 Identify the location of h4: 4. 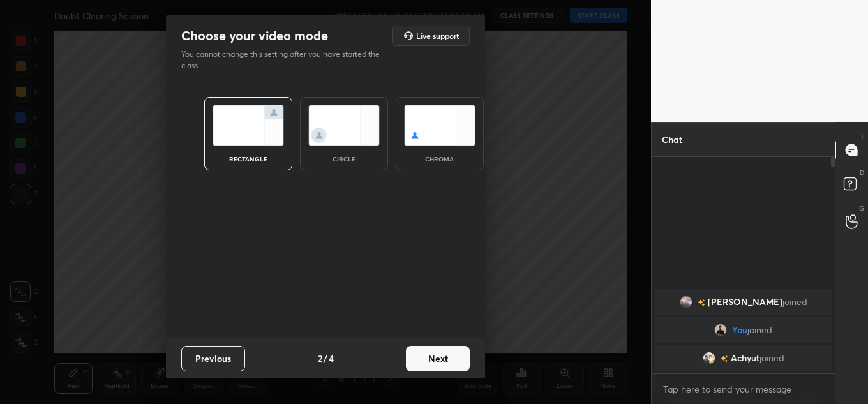
(331, 358).